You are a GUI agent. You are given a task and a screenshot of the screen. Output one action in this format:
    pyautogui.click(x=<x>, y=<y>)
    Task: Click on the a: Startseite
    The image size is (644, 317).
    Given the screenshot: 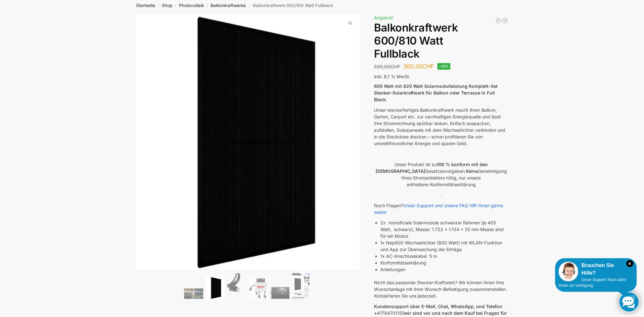 What is the action you would take?
    pyautogui.click(x=145, y=5)
    